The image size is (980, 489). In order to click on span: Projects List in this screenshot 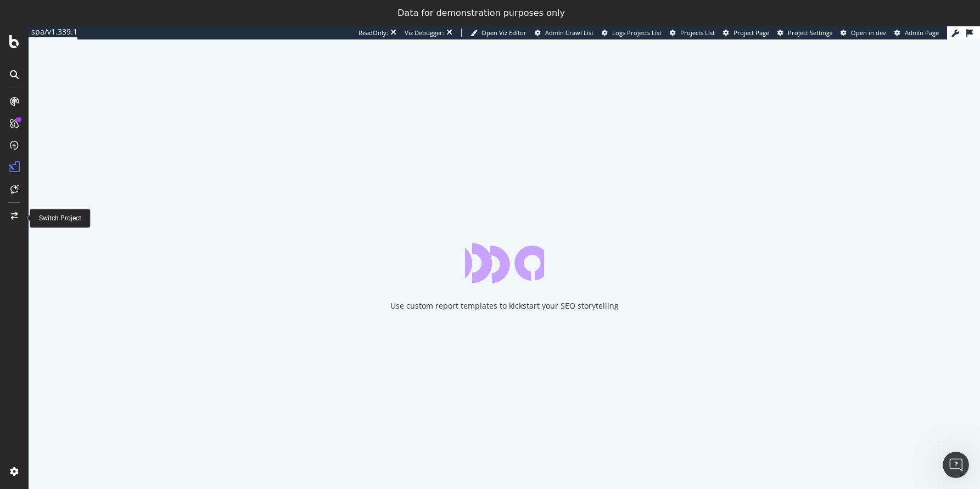, I will do `click(697, 32)`.